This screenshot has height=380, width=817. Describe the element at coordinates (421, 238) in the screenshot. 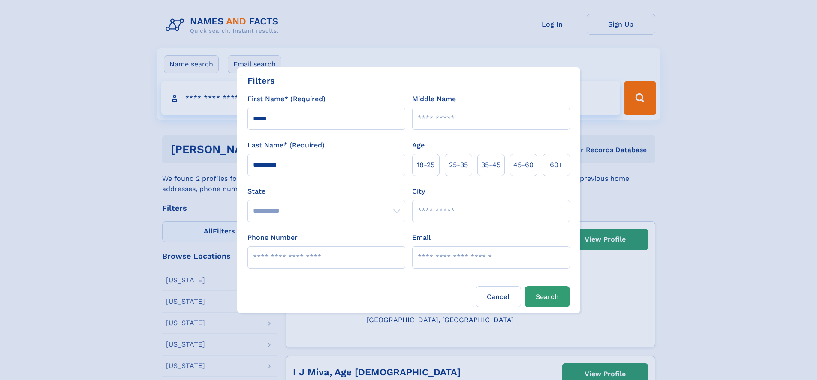

I see `label: Email` at that location.